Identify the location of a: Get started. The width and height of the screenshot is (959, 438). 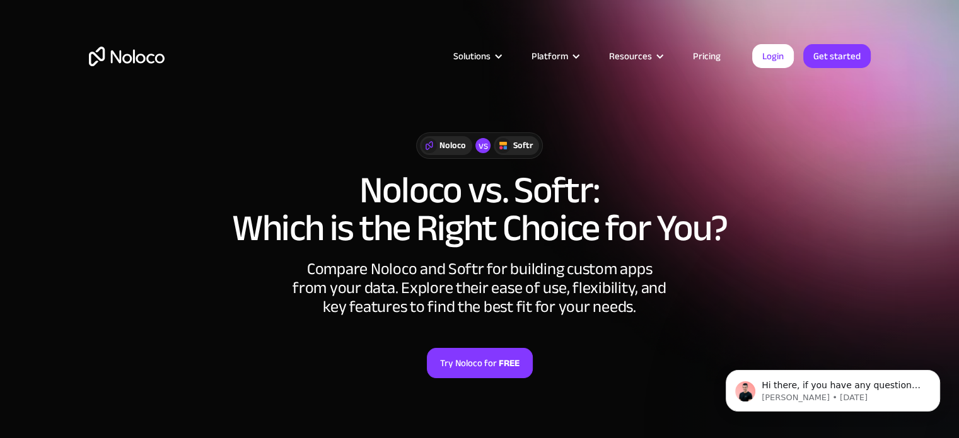
(836, 56).